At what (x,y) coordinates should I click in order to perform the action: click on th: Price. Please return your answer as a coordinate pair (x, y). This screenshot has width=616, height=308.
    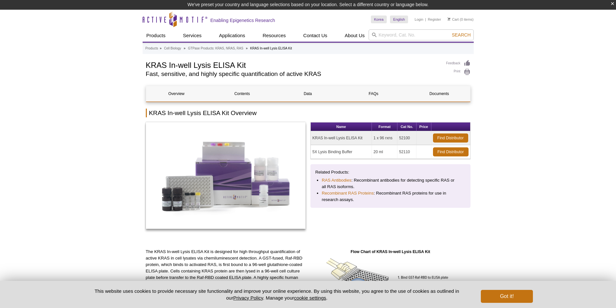
    Looking at the image, I should click on (424, 127).